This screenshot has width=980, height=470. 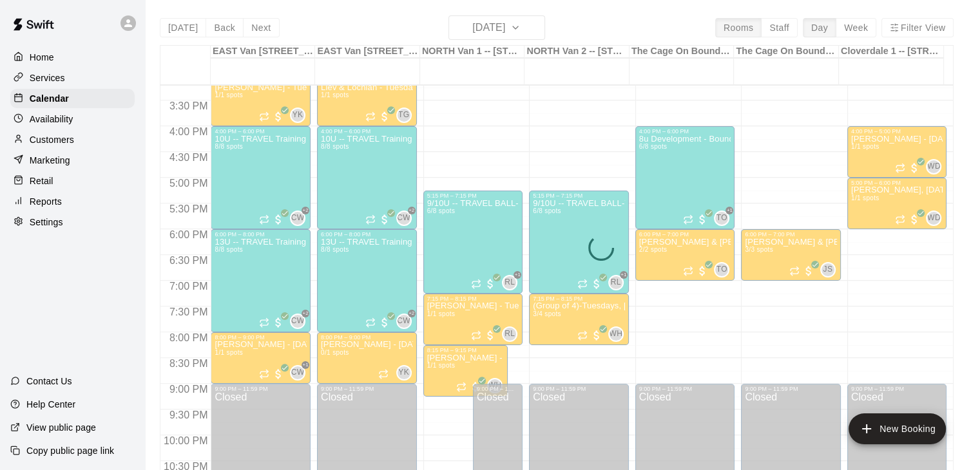 What do you see at coordinates (618, 334) in the screenshot?
I see `span: Willem Heilker` at bounding box center [618, 334].